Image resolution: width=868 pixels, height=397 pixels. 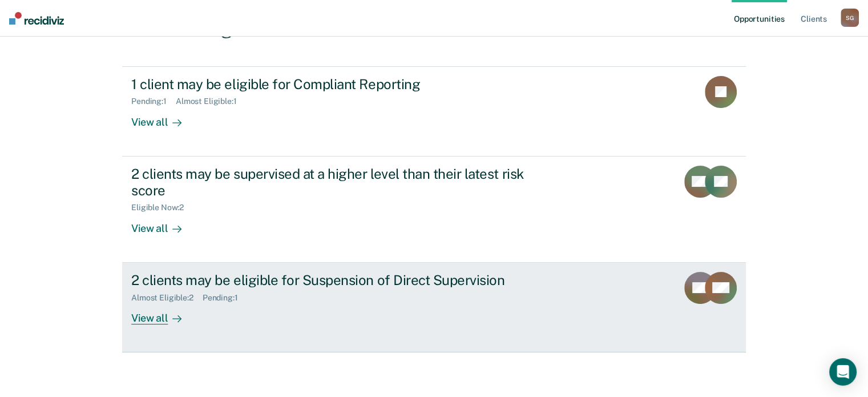 What do you see at coordinates (166, 298) in the screenshot?
I see `div: Almost Eligible : 2` at bounding box center [166, 298].